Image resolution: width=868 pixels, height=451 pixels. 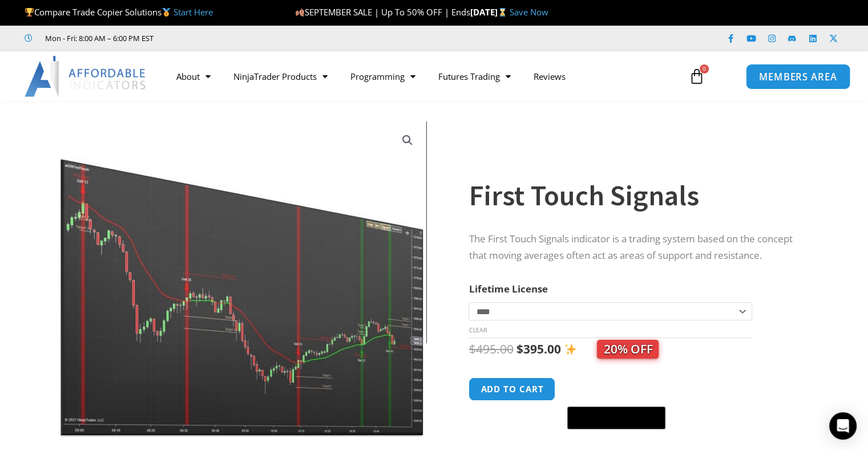 I want to click on label: Lifetime License, so click(x=508, y=288).